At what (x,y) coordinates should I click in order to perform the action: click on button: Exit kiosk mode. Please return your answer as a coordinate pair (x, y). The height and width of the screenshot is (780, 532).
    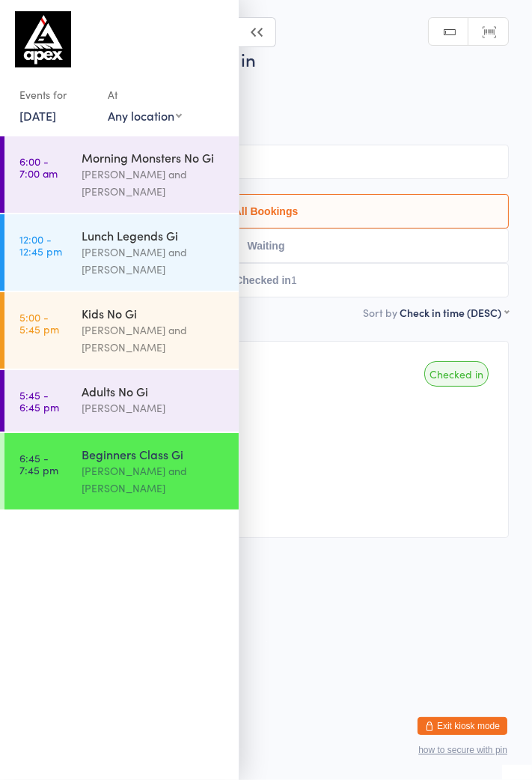
    Looking at the image, I should click on (462, 726).